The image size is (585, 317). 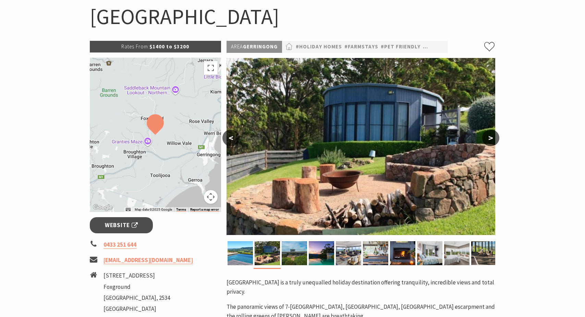 I want to click on p: Gerringong, so click(x=254, y=47).